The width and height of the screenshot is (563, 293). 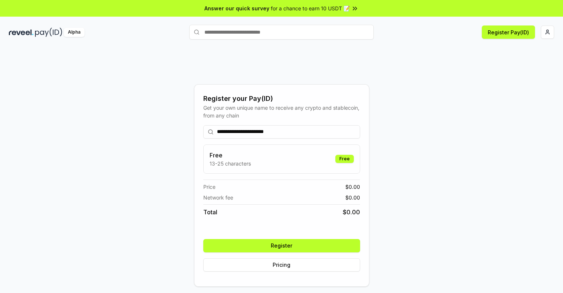 I want to click on img: reveel_dark, so click(x=21, y=32).